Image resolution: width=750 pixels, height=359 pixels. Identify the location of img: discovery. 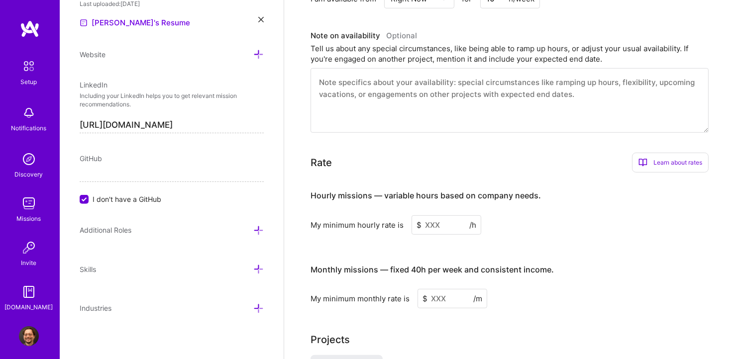
(29, 159).